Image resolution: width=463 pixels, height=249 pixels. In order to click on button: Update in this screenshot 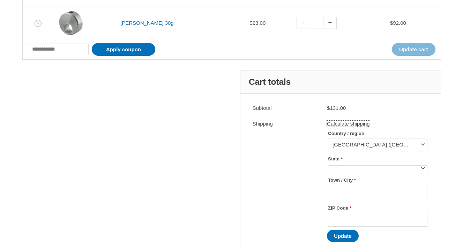, I will do `click(343, 236)`.